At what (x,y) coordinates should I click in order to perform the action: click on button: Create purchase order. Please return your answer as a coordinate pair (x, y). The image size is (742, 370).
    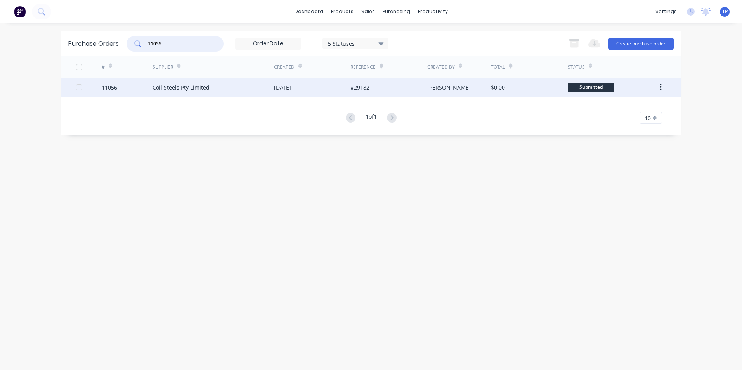
    Looking at the image, I should click on (641, 44).